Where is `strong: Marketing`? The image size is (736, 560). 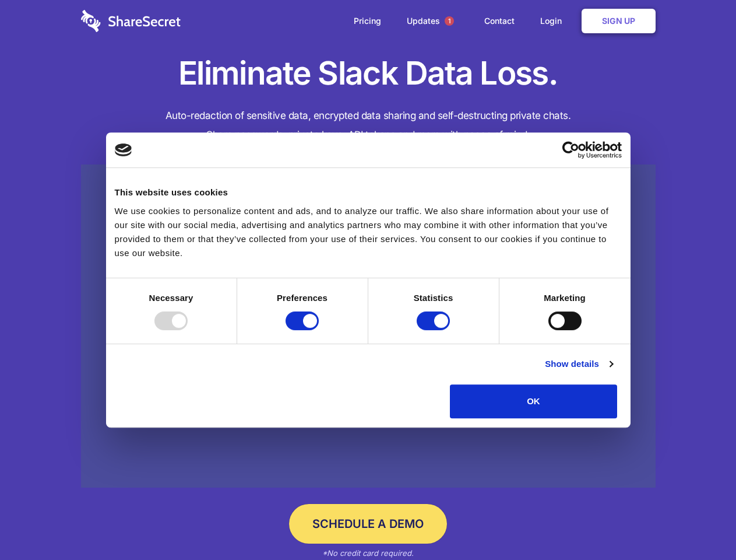 strong: Marketing is located at coordinates (565, 297).